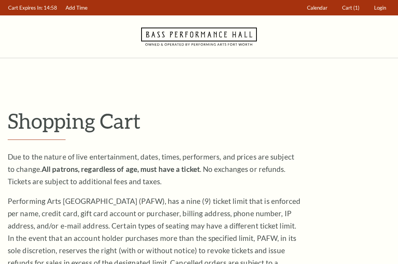 This screenshot has height=264, width=398. What do you see at coordinates (199, 121) in the screenshot?
I see `p: Shopping Cart` at bounding box center [199, 121].